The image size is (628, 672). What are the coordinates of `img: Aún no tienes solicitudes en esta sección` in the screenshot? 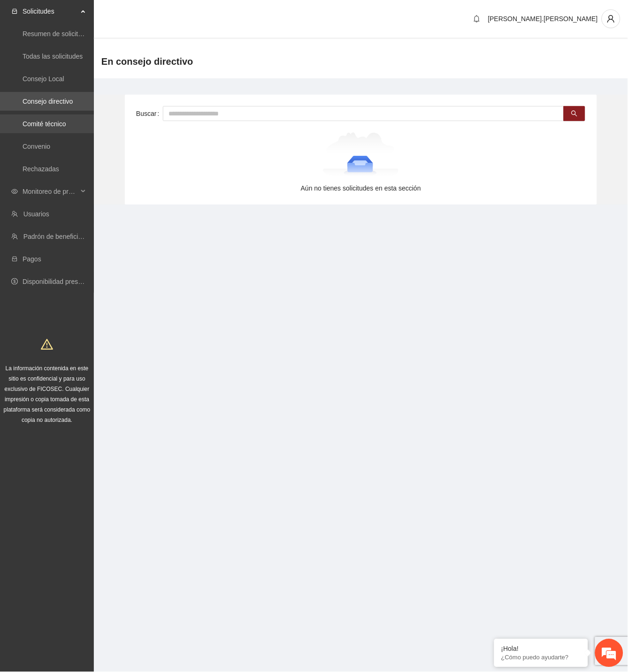 It's located at (361, 156).